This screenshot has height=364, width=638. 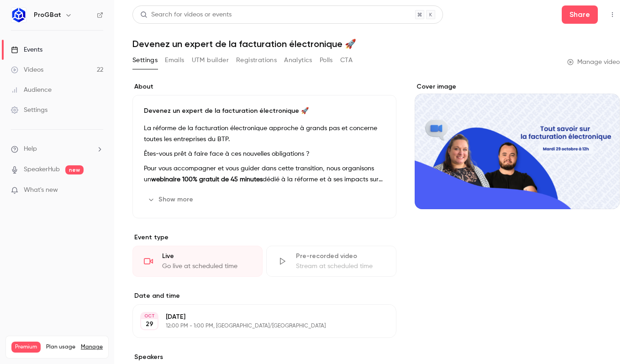 I want to click on a: Manage video, so click(x=593, y=63).